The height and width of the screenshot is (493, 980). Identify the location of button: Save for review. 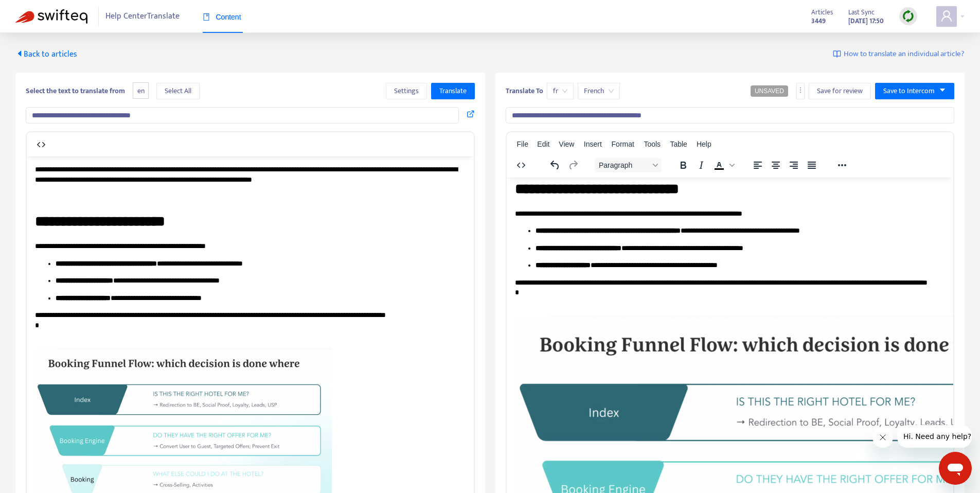
(840, 91).